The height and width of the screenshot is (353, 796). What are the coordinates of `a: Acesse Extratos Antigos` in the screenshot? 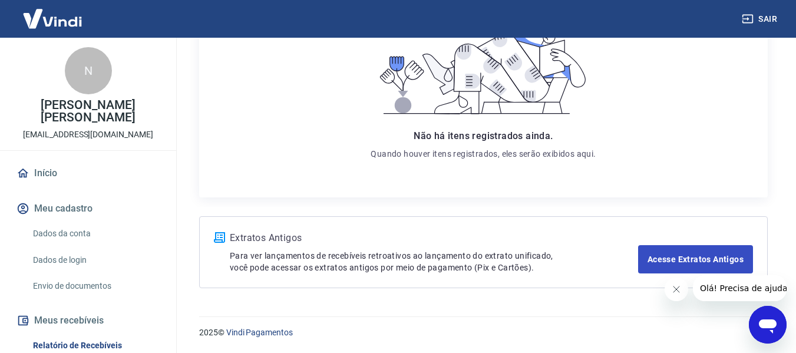 It's located at (695, 259).